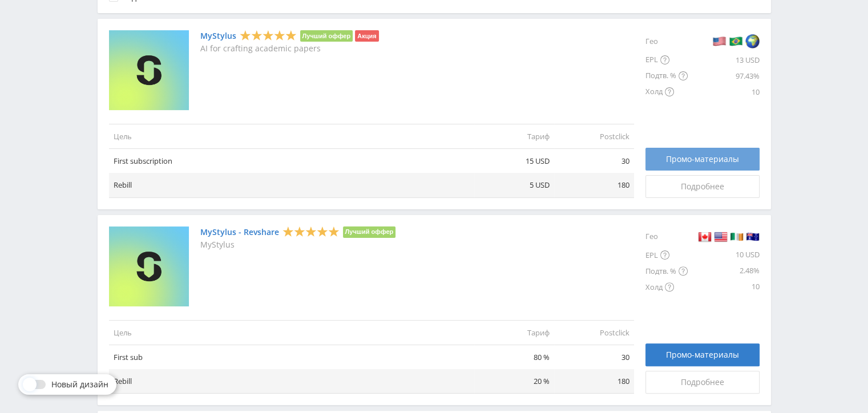 The width and height of the screenshot is (868, 413). Describe the element at coordinates (292, 161) in the screenshot. I see `td: First subscription` at that location.